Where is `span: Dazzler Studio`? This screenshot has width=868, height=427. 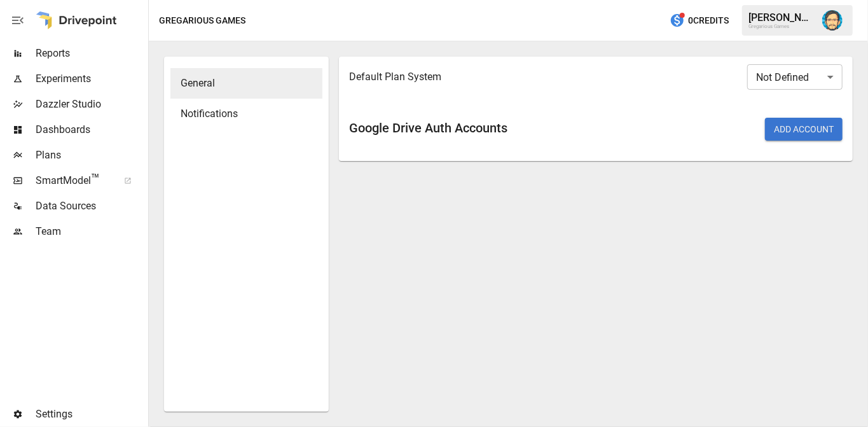 span: Dazzler Studio is located at coordinates (90, 104).